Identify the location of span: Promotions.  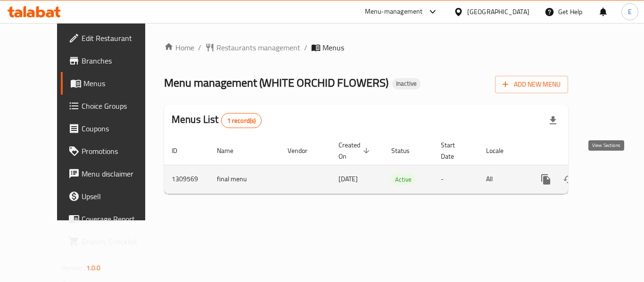
(119, 151).